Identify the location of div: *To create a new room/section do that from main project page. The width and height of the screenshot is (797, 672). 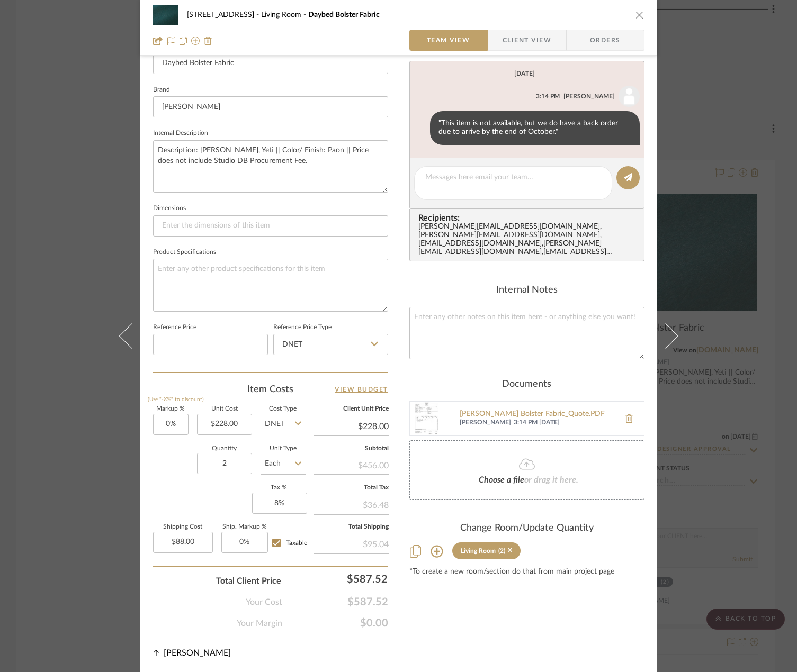
(527, 573).